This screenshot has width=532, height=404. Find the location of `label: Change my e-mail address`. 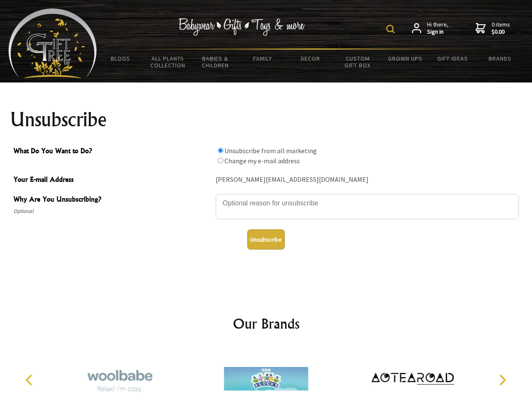

label: Change my e-mail address is located at coordinates (262, 161).